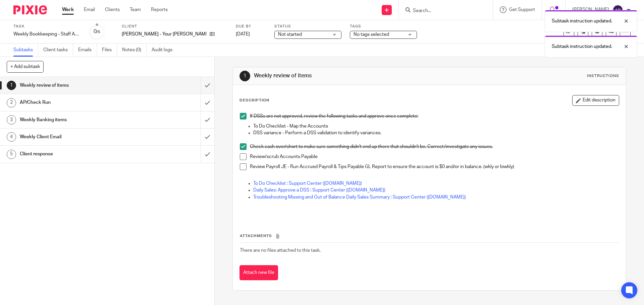 This screenshot has height=305, width=644. What do you see at coordinates (290, 34) in the screenshot?
I see `span: Not started` at bounding box center [290, 34].